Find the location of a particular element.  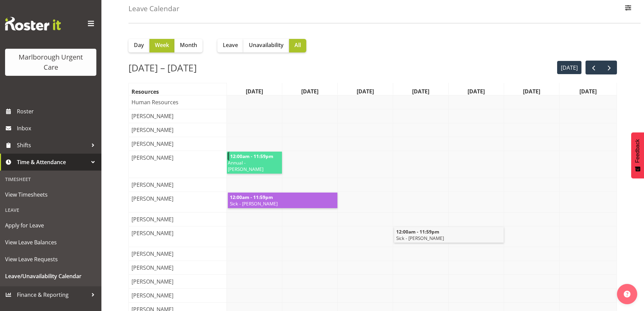

button: next is located at coordinates (609, 67).